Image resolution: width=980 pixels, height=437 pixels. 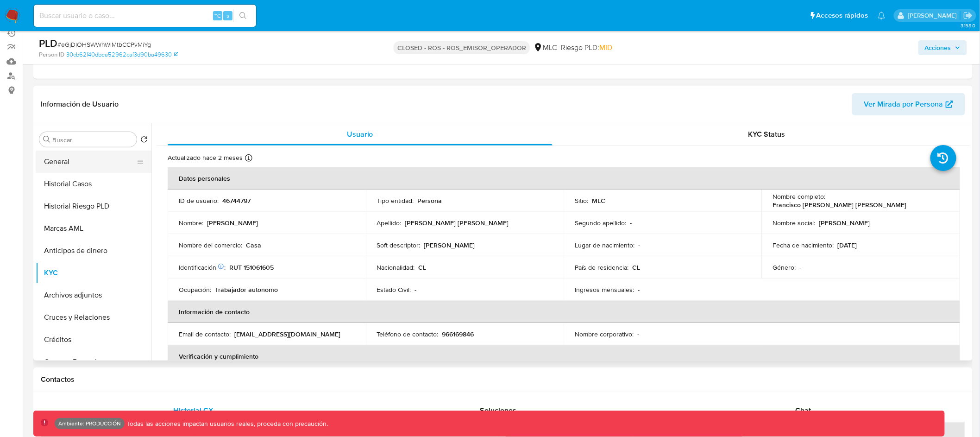 I want to click on button: Anticipos de dinero, so click(x=94, y=250).